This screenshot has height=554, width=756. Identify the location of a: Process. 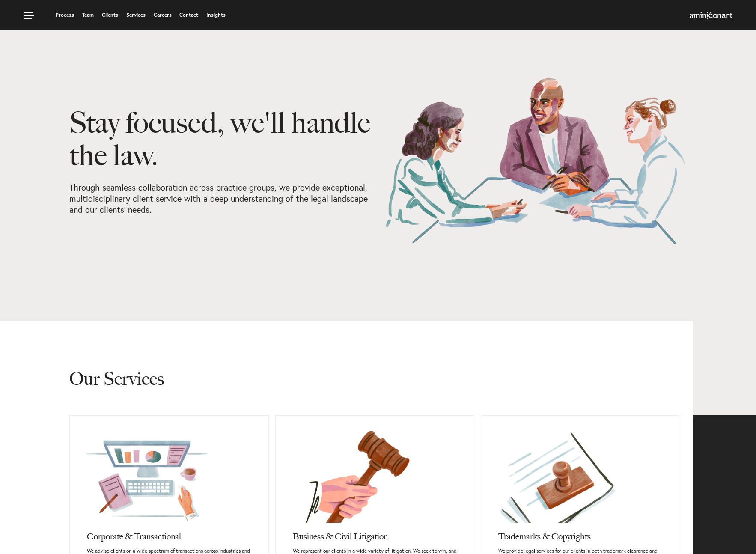
(65, 15).